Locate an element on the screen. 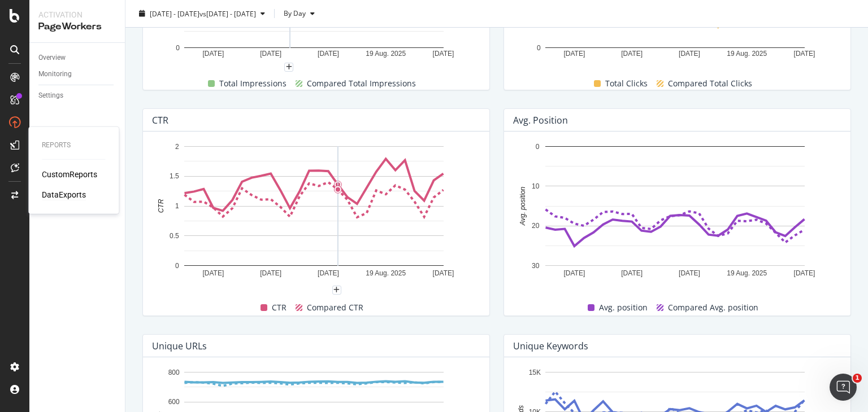 The image size is (868, 412). span: Compared Total Clicks is located at coordinates (710, 84).